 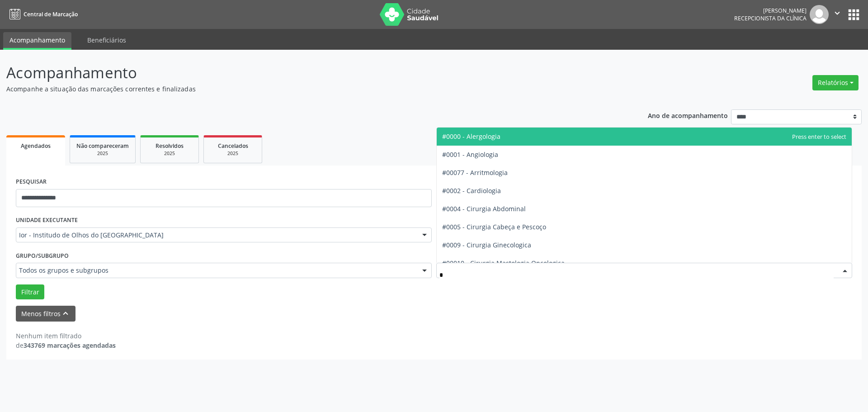 What do you see at coordinates (471, 136) in the screenshot?
I see `span: #0000 - Alergologia` at bounding box center [471, 136].